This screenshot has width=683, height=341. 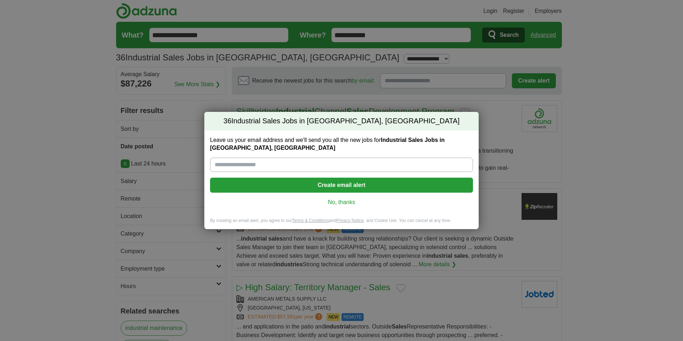 I want to click on a: Terms & Conditions, so click(x=310, y=220).